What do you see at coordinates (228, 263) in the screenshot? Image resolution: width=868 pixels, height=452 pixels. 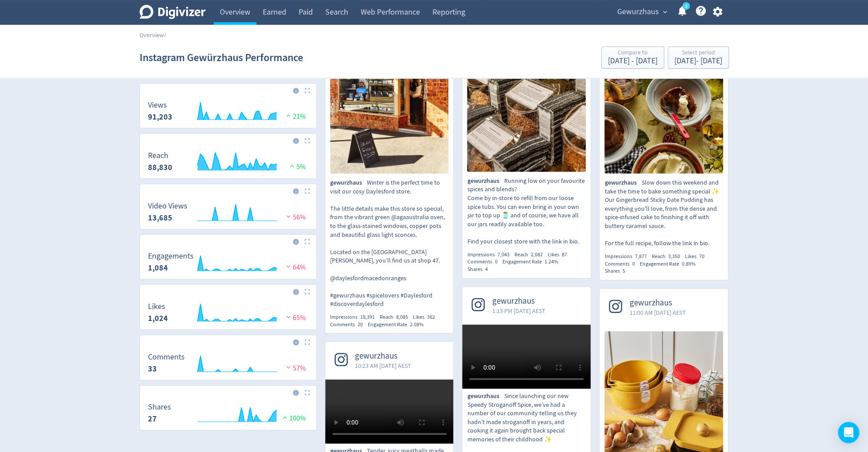 I see `svg: Engagements 1,084` at bounding box center [228, 263].